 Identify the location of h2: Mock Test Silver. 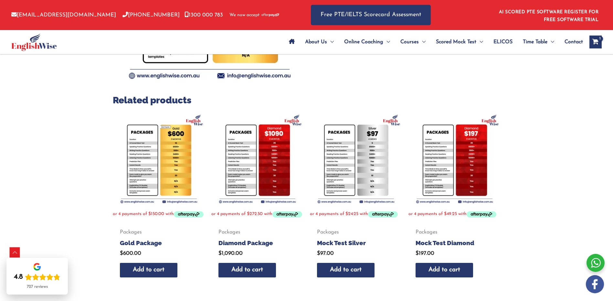
(356, 243).